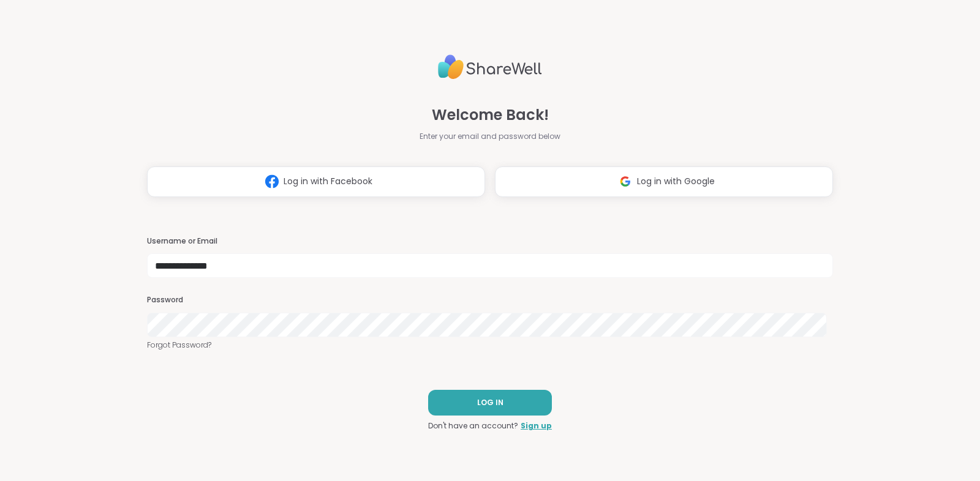 The image size is (980, 481). Describe the element at coordinates (327, 181) in the screenshot. I see `span: Log in with Facebook` at that location.